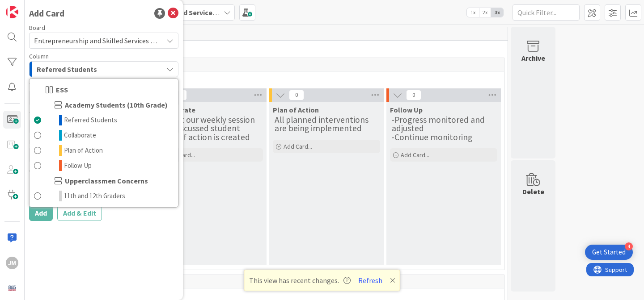  I want to click on span: -Plan of action is created, so click(204, 137).